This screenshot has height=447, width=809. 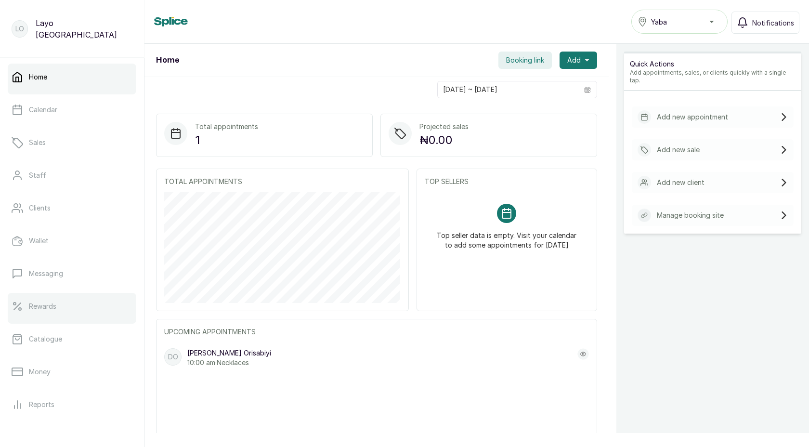 I want to click on a: Home, so click(x=72, y=77).